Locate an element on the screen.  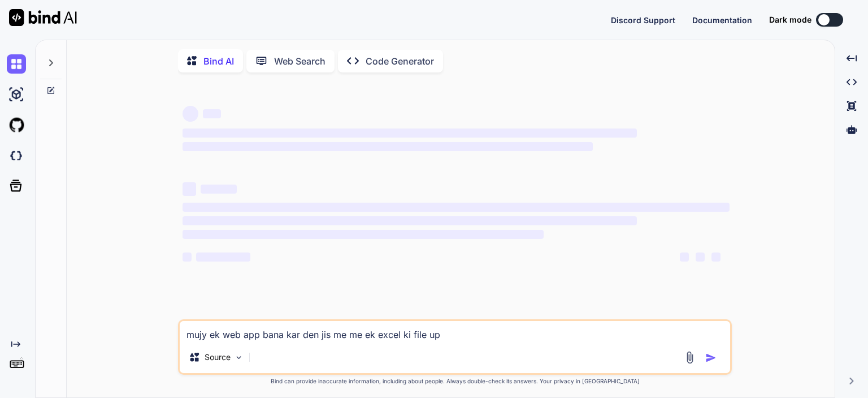
button: Documentation is located at coordinates (722, 20).